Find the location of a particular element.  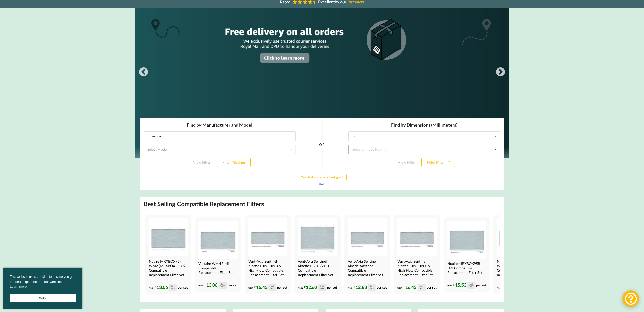

img: Nuaire MRXBOX95-WH1 Compatible MVHR Filter Replacement Set from MVHR.shop is located at coordinates (516, 237).